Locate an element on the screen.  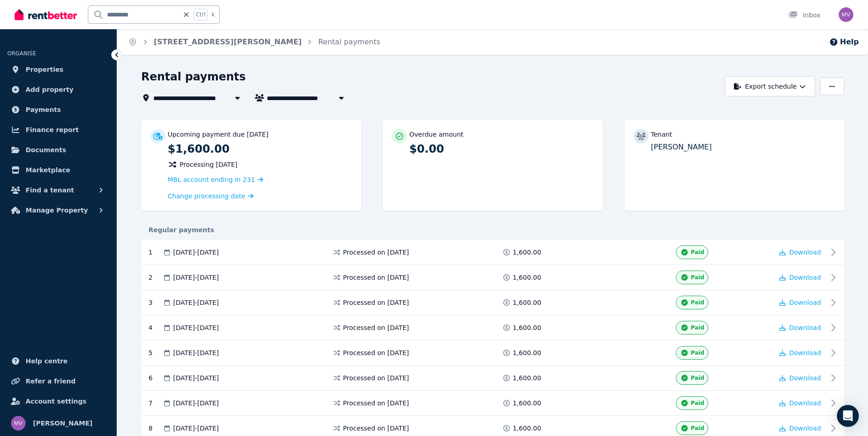
span: ORGANISE is located at coordinates (22, 54).